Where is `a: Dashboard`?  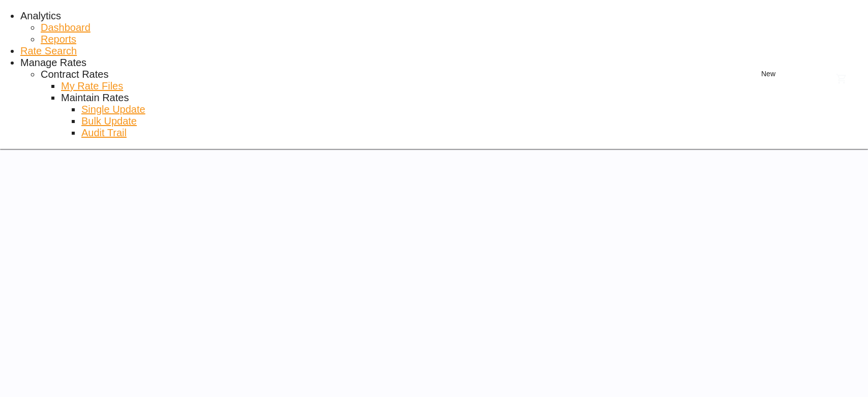 a: Dashboard is located at coordinates (66, 27).